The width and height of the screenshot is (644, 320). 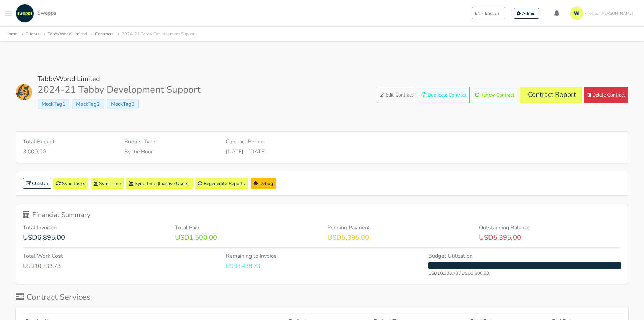 I want to click on li: 2024-21 Tabby Development Support, so click(x=155, y=34).